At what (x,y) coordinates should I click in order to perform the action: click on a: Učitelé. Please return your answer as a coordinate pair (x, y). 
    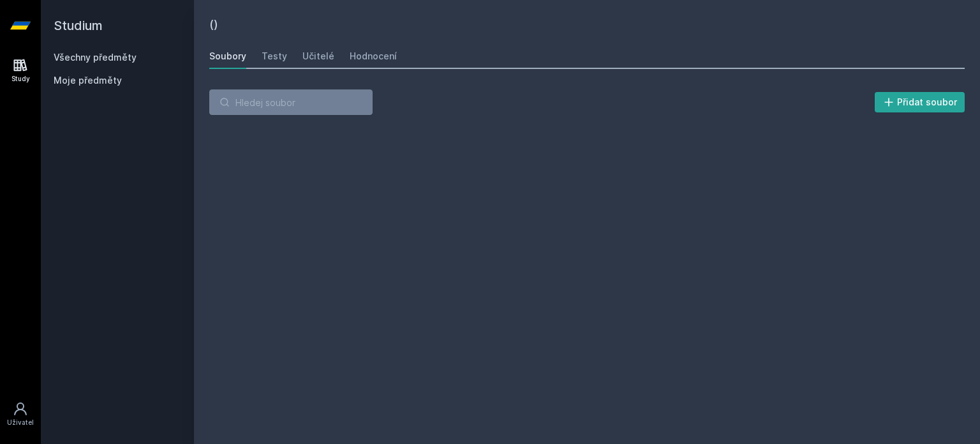
    Looking at the image, I should click on (318, 56).